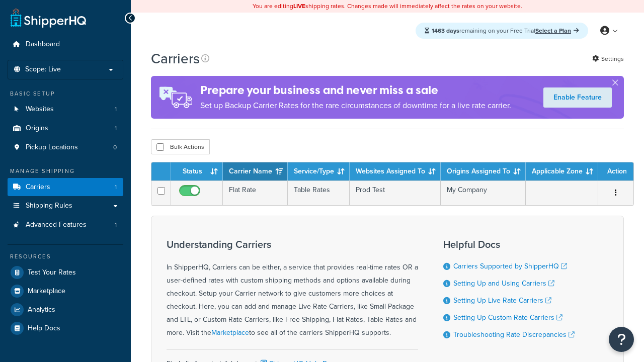  What do you see at coordinates (65, 225) in the screenshot?
I see `li: Advanced Features` at bounding box center [65, 225].